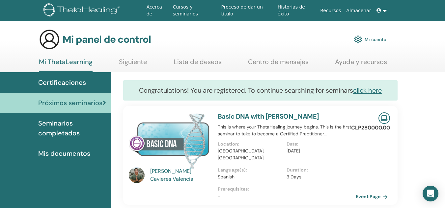  What do you see at coordinates (198, 62) in the screenshot?
I see `font: Lista de deseos` at bounding box center [198, 62].